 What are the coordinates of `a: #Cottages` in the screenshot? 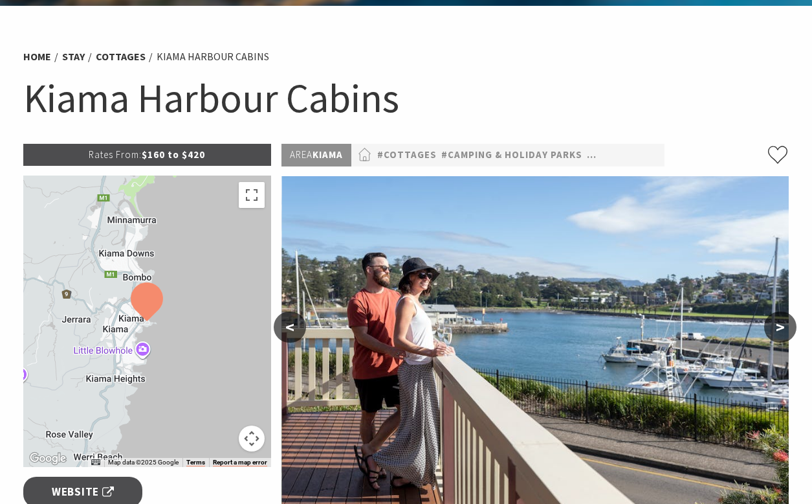 It's located at (407, 155).